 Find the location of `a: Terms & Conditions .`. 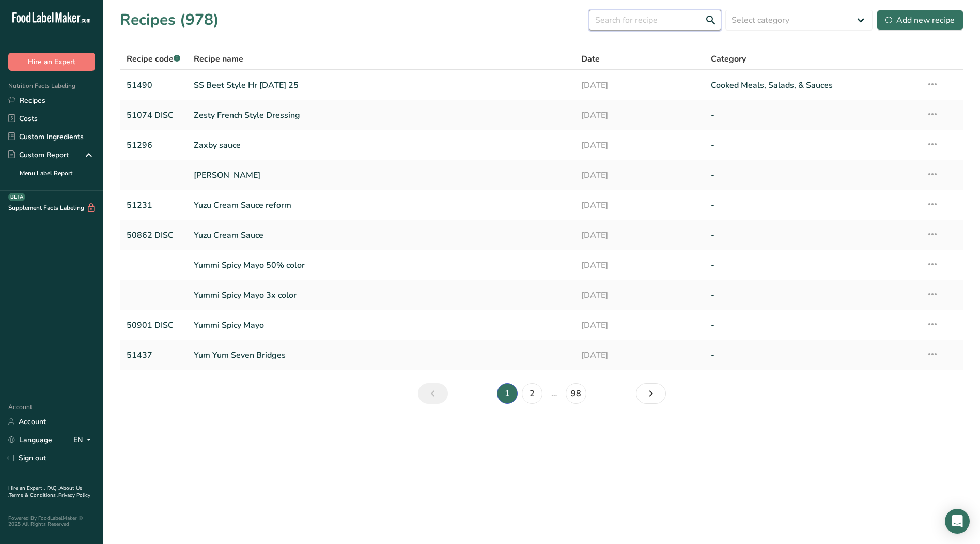

a: Terms & Conditions . is located at coordinates (34, 495).